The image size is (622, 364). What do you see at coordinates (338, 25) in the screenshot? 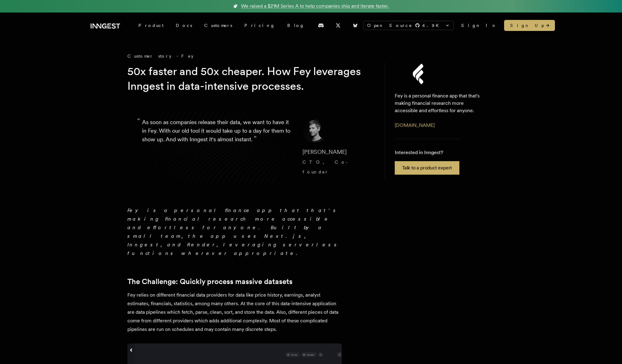
I see `a: X` at bounding box center [338, 25].